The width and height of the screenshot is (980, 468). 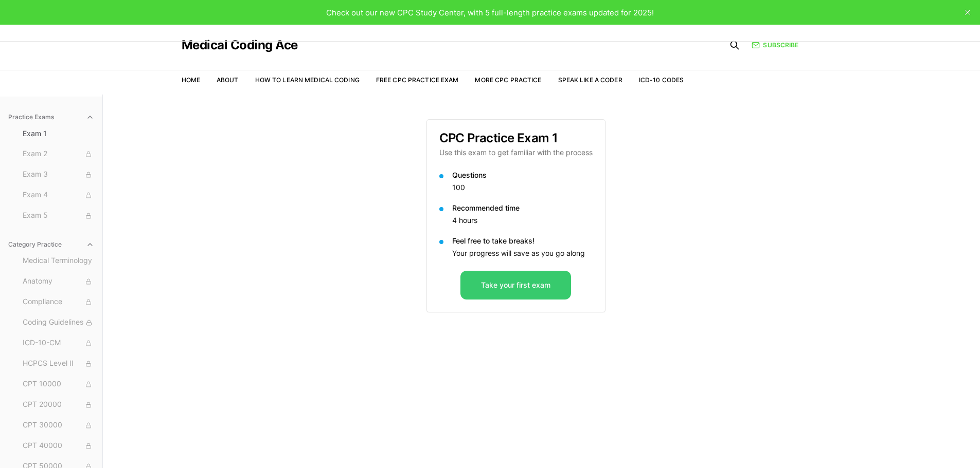 What do you see at coordinates (516, 138) in the screenshot?
I see `h3: CPC Practice Exam 1` at bounding box center [516, 138].